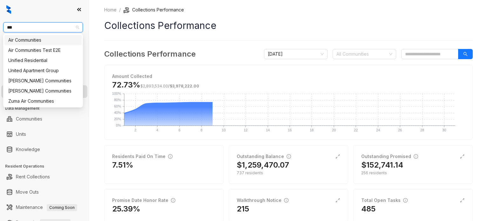 This screenshot has width=488, height=221. Describe the element at coordinates (117, 106) in the screenshot. I see `text: 60%` at that location.